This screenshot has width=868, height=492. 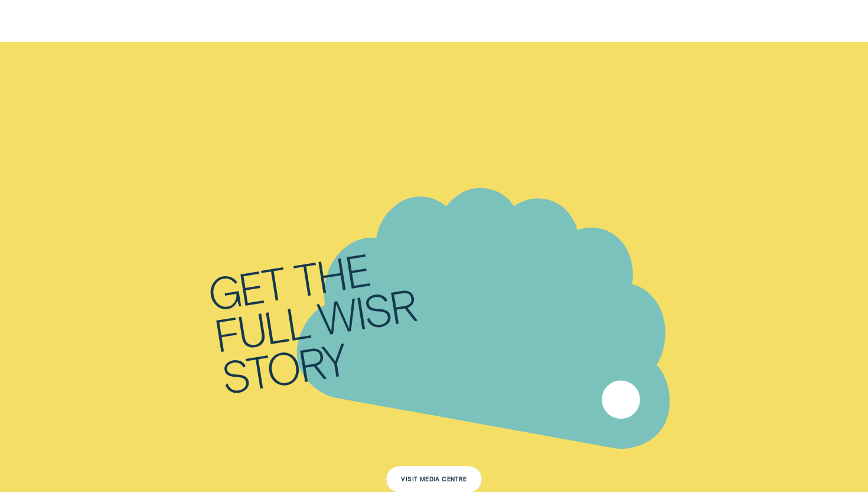 I want to click on div: Wisr, so click(x=366, y=311).